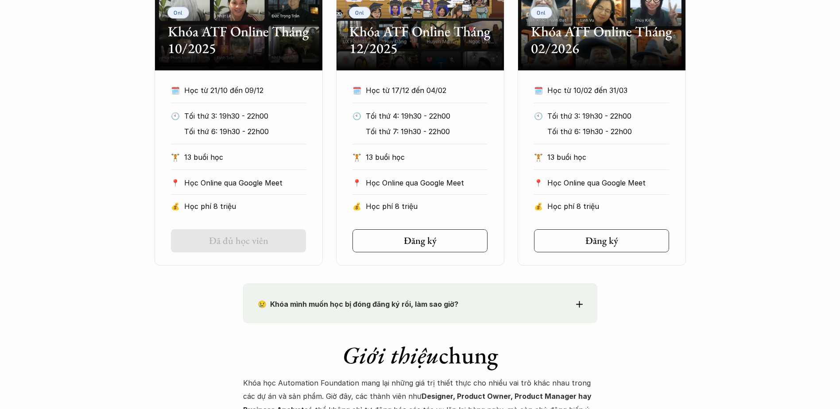 This screenshot has height=409, width=840. I want to click on p: Học từ 10/02 đến 31/03, so click(600, 90).